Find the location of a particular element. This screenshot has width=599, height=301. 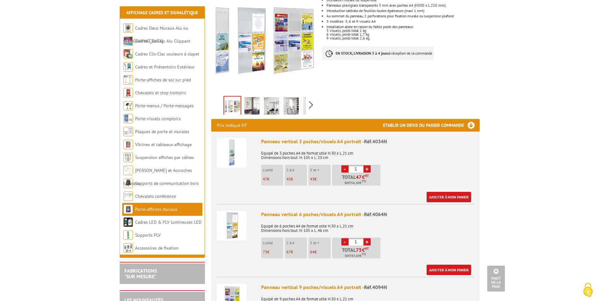

img: Panneau vertical 3 poches/visuels A4 portrait is located at coordinates (232, 153).